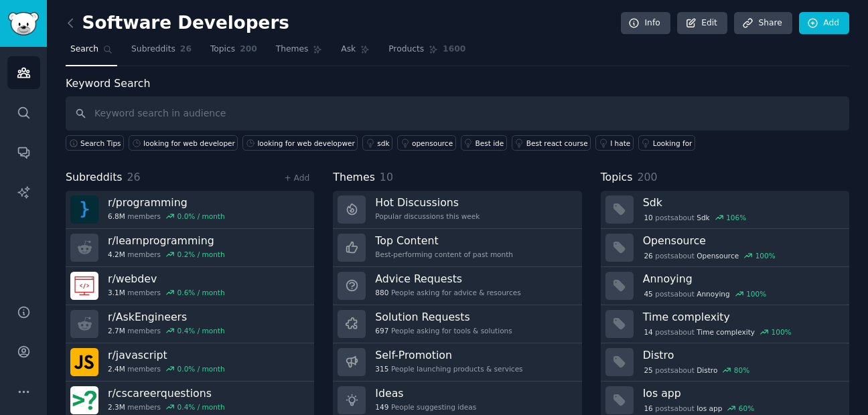 Image resolution: width=868 pixels, height=415 pixels. Describe the element at coordinates (443, 316) in the screenshot. I see `h3: Solution Requests` at that location.